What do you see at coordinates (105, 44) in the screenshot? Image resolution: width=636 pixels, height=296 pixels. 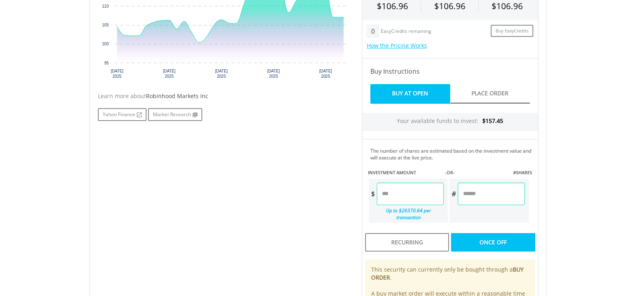 I see `text: 100` at bounding box center [105, 44].